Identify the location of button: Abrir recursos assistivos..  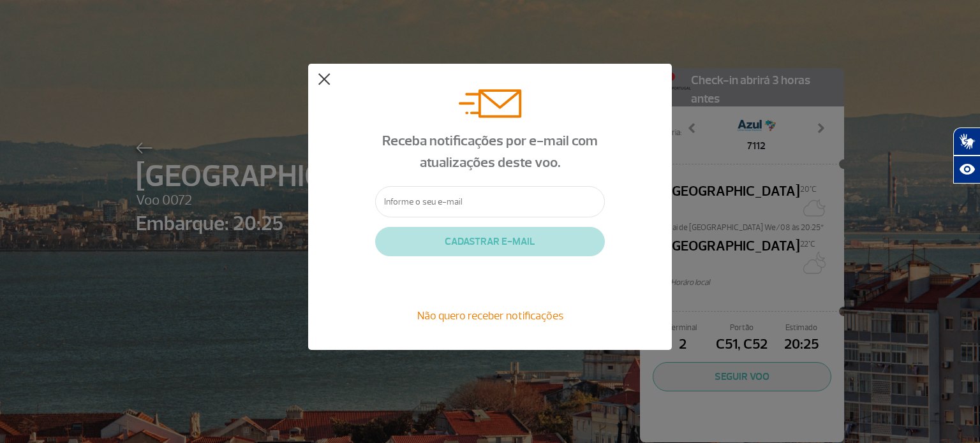
(966, 170).